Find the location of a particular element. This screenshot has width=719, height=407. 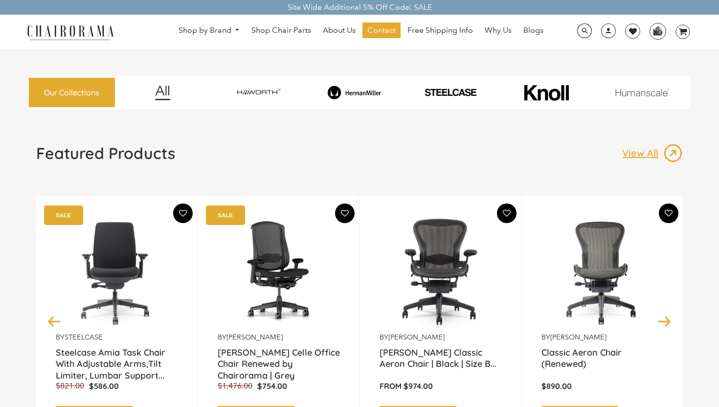

p: From $974.00 is located at coordinates (441, 386).